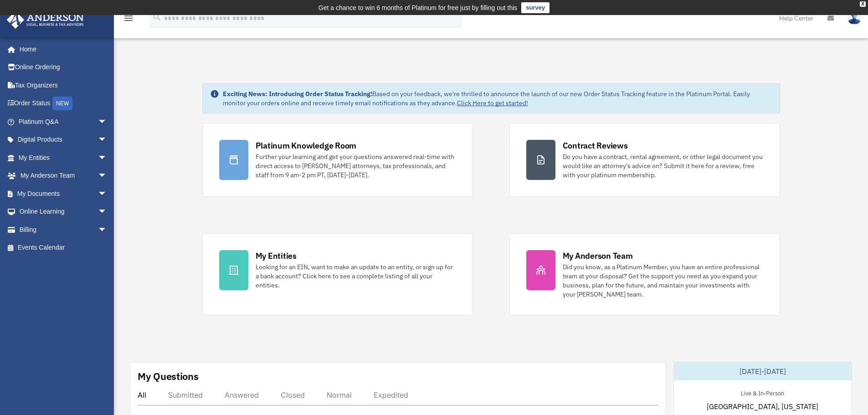  Describe the element at coordinates (293, 395) in the screenshot. I see `div: Closed` at that location.